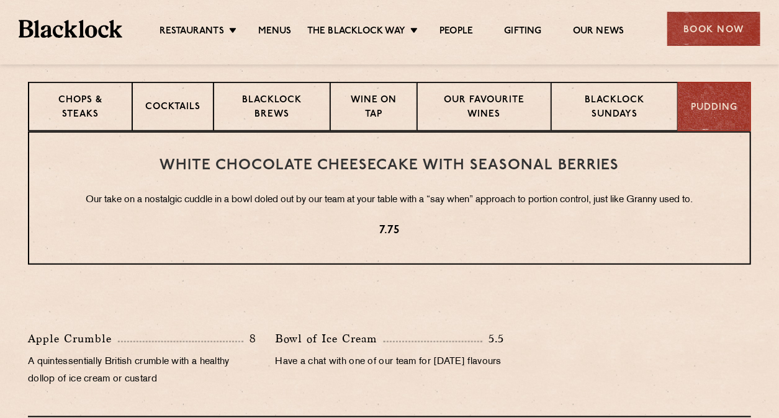 The image size is (779, 418). I want to click on p: Cocktails, so click(172, 108).